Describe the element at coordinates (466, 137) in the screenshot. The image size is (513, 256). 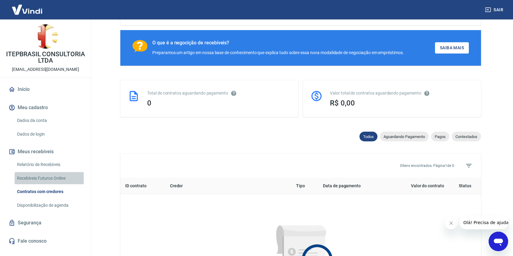
I see `span: Contestados` at that location.